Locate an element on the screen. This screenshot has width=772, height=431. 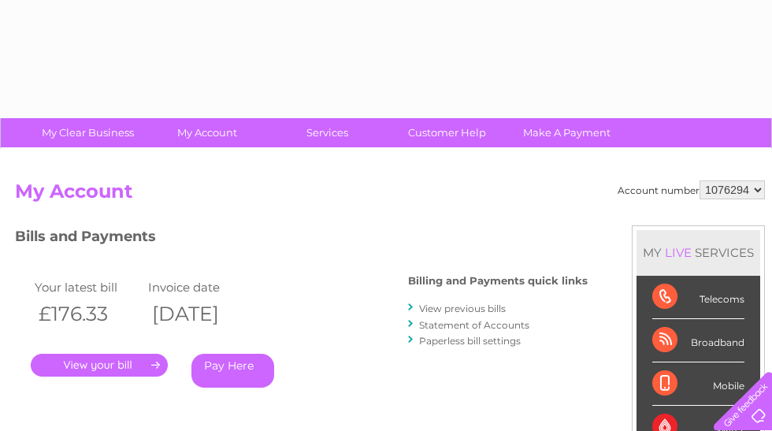
h3: Bills and Payments is located at coordinates (301, 239).